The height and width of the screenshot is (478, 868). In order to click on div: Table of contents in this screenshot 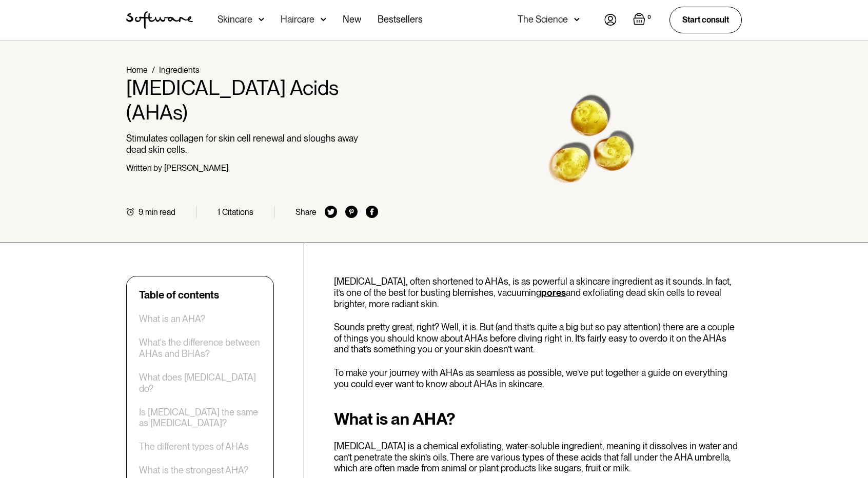, I will do `click(179, 295)`.